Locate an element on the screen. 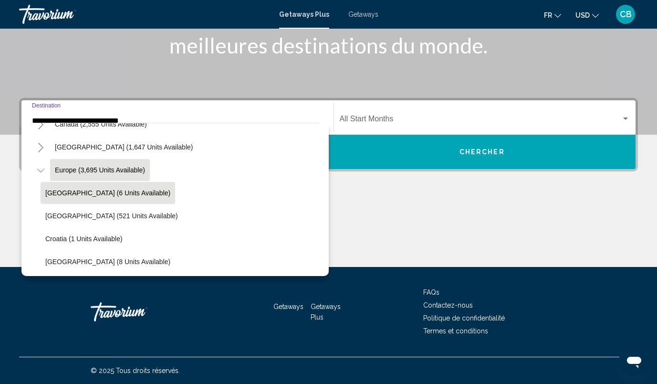 This screenshot has height=384, width=657. span: Politique de confidentialité is located at coordinates (464, 318).